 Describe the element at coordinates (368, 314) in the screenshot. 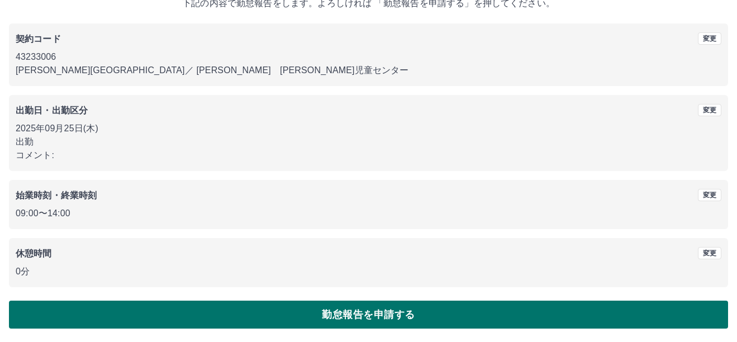

I see `button: 勤怠報告を申請する` at that location.